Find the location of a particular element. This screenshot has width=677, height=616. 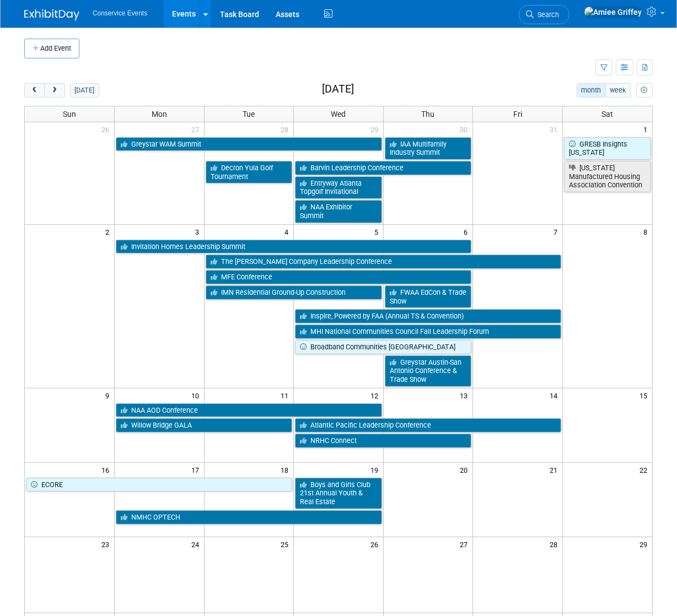

span: Conservice Events is located at coordinates (120, 13).